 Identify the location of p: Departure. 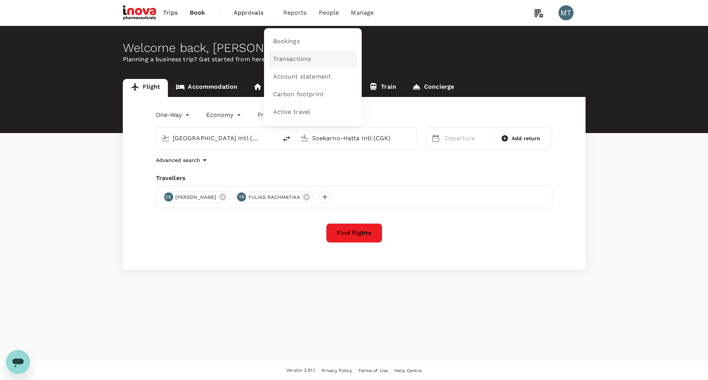
(467, 138).